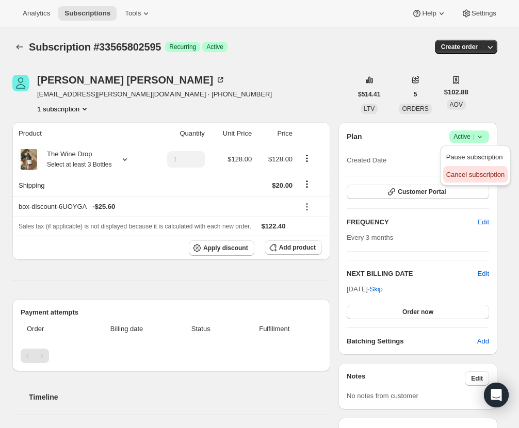 This screenshot has height=428, width=519. I want to click on span: Status, so click(201, 329).